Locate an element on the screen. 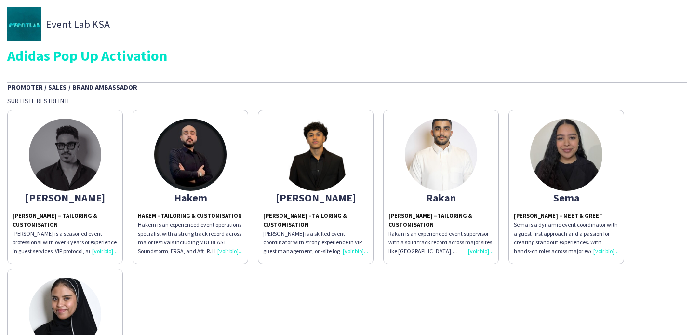  strong: Hakem – is located at coordinates (149, 216).